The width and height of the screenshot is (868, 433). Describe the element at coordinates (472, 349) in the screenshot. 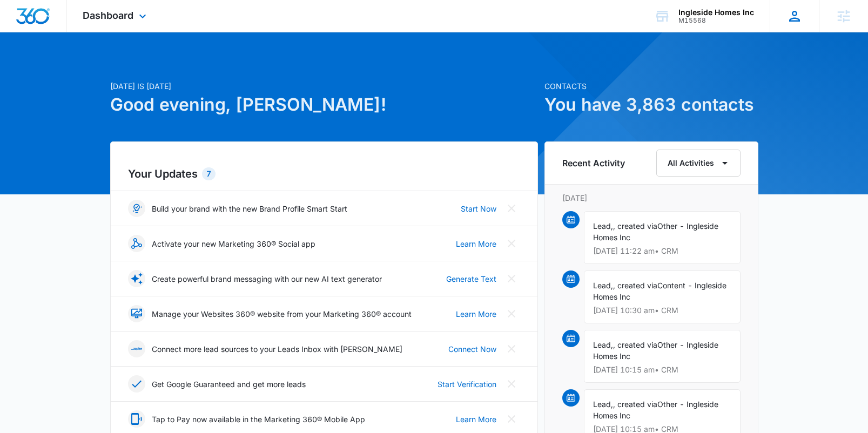

I see `a: Connect Now` at that location.